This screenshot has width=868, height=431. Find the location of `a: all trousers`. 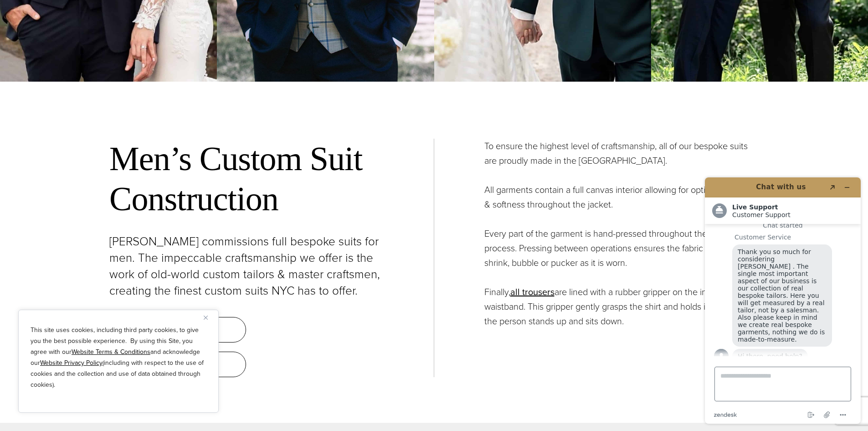

a: all trousers is located at coordinates (532, 292).